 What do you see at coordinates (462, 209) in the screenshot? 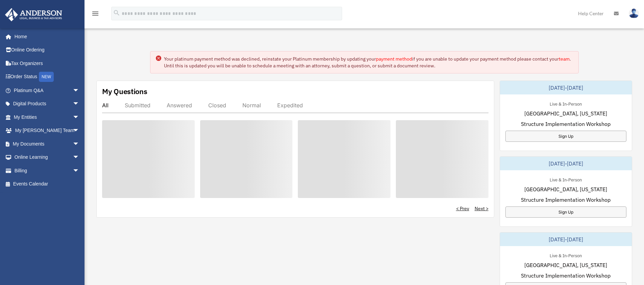
I see `a: < Prev` at bounding box center [462, 209].